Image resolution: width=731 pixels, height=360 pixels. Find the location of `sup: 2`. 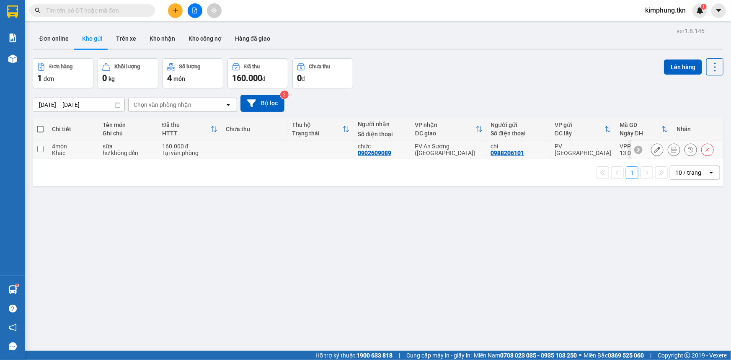

sup: 2 is located at coordinates (284, 95).